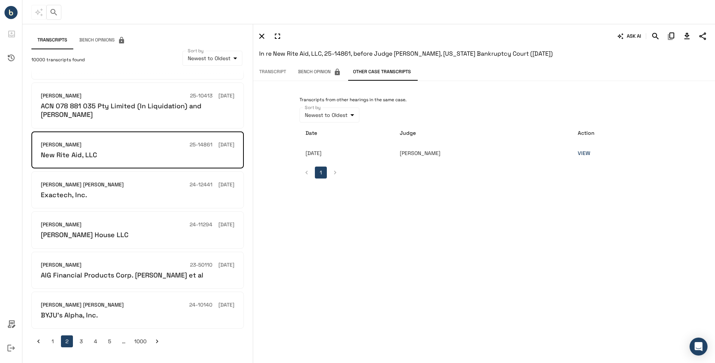  Describe the element at coordinates (347, 133) in the screenshot. I see `th: Date` at that location.